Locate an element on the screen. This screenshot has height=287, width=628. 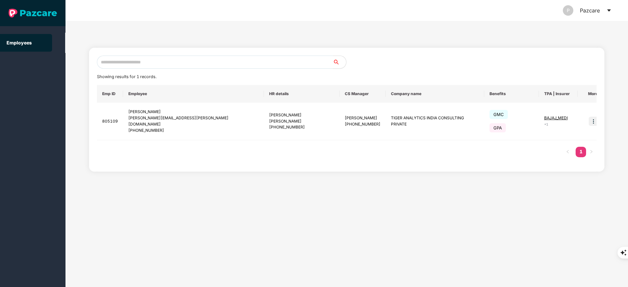
span: BAJAJ_MEDI is located at coordinates (556, 118).